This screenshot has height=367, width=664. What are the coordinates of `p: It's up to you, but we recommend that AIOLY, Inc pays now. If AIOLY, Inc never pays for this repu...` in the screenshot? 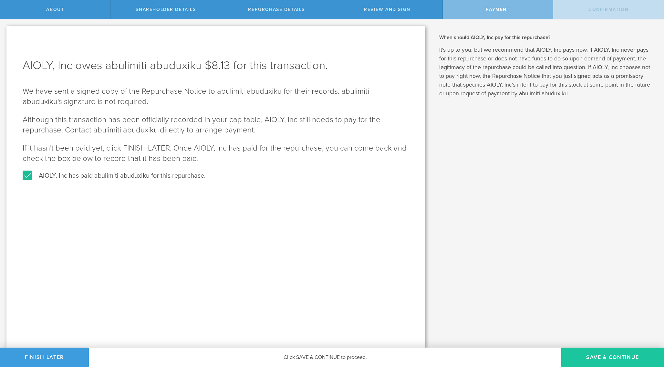 It's located at (547, 72).